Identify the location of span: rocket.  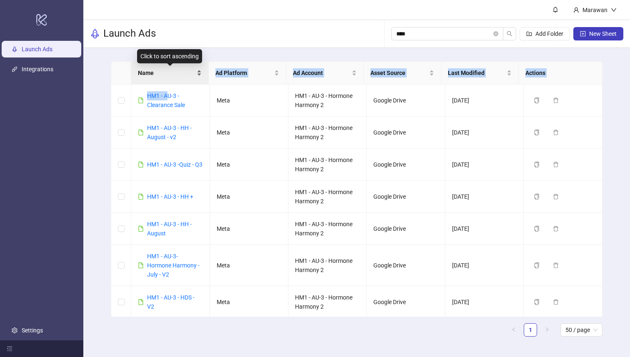
(95, 34).